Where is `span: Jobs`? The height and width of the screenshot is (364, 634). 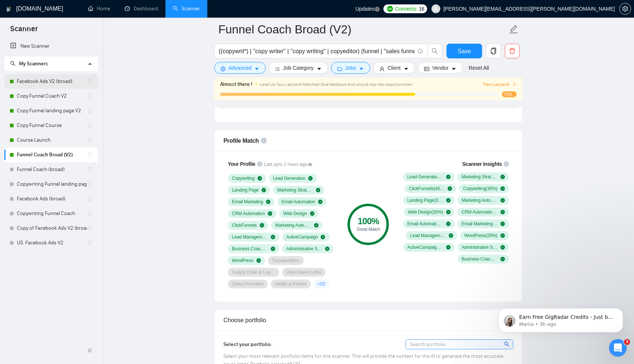
span: Jobs is located at coordinates (351, 68).